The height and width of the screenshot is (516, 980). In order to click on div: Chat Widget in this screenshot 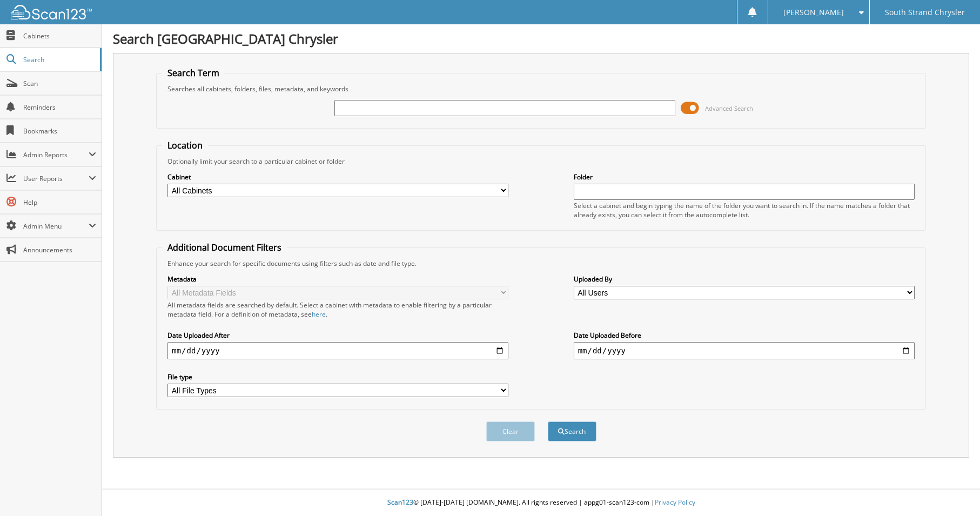, I will do `click(952, 490)`.